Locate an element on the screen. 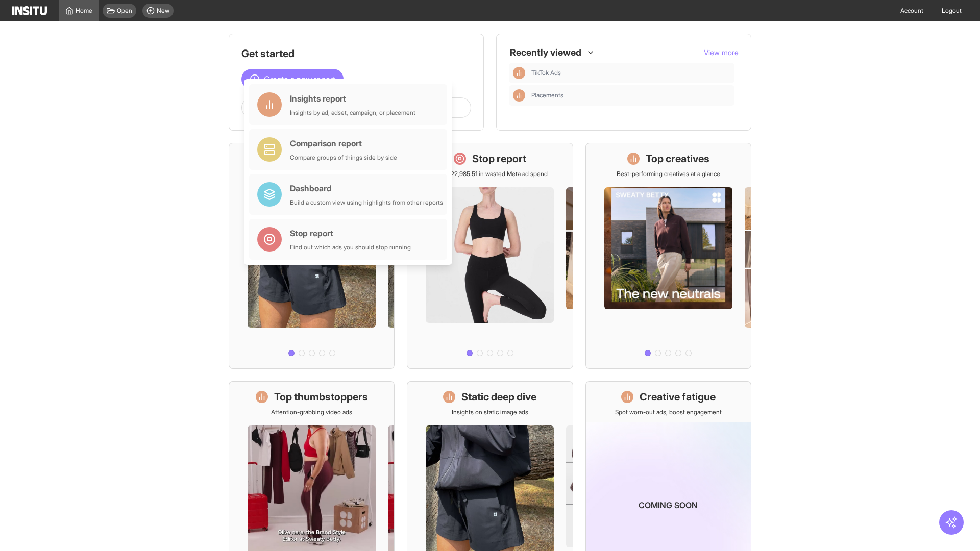 Image resolution: width=980 pixels, height=551 pixels. span: New is located at coordinates (163, 11).